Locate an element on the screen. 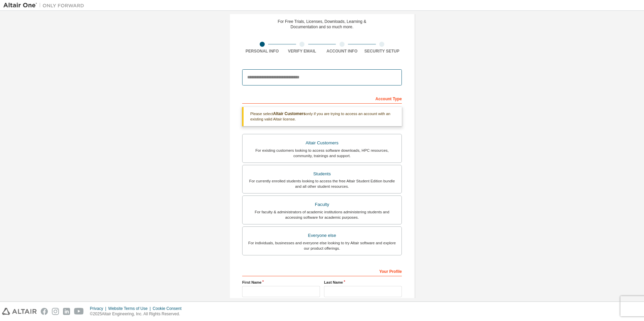 This screenshot has width=644, height=321. div: For currently enrolled students looking to access the free Altair Student Edition bundle and all ... is located at coordinates (322, 184).